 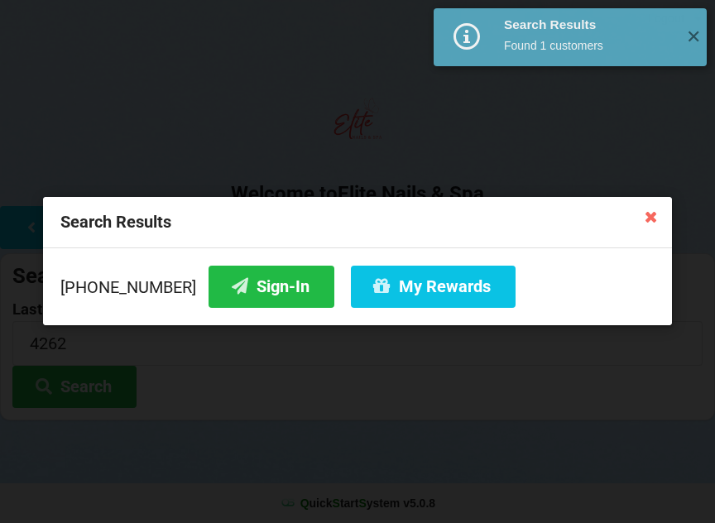 What do you see at coordinates (433, 286) in the screenshot?
I see `button: My Rewards` at bounding box center [433, 286].